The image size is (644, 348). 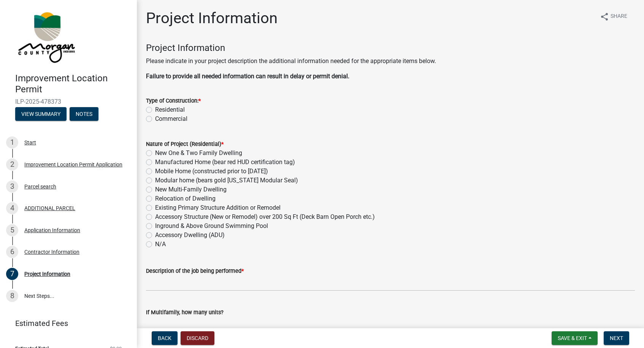 What do you see at coordinates (12, 165) in the screenshot?
I see `div: 2` at bounding box center [12, 165].